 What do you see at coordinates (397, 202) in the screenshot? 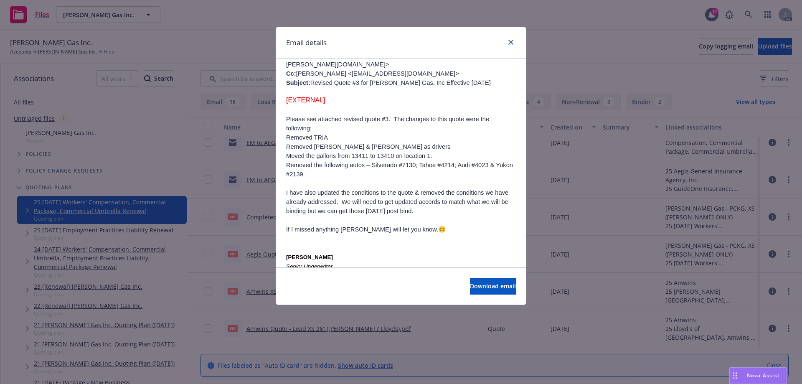
I see `span: I have also updated the conditions to the quote & removed the conditions we have already addresse...` at bounding box center [397, 202].